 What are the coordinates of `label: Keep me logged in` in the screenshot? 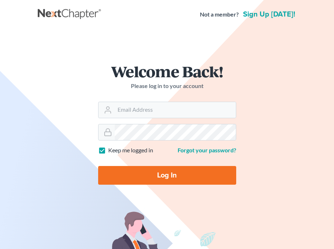 It's located at (131, 150).